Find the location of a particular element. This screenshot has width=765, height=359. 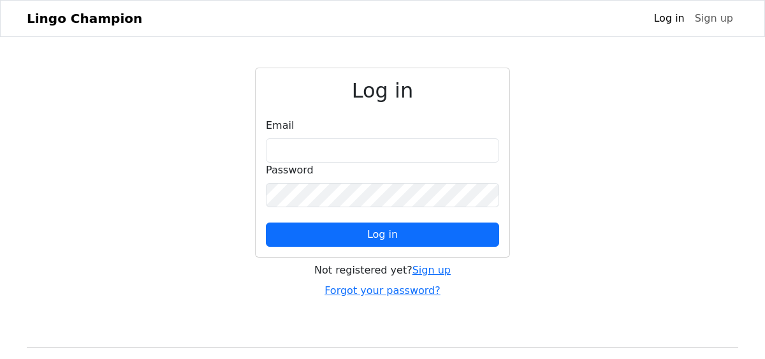

label: Email is located at coordinates (280, 126).